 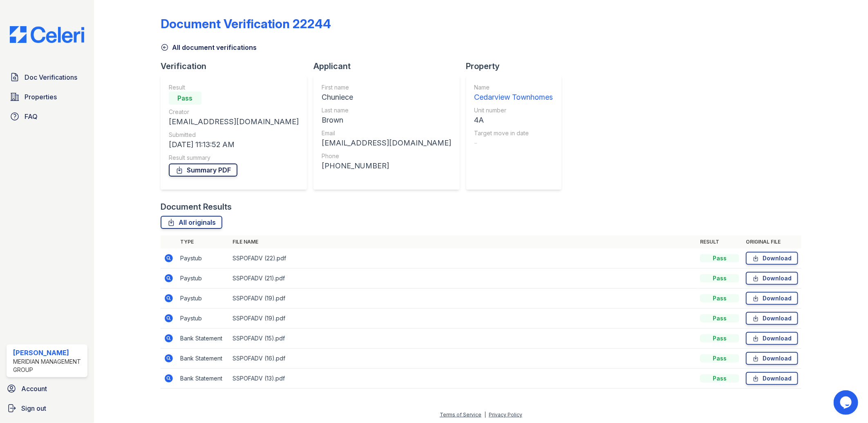 I want to click on a: Account, so click(x=47, y=389).